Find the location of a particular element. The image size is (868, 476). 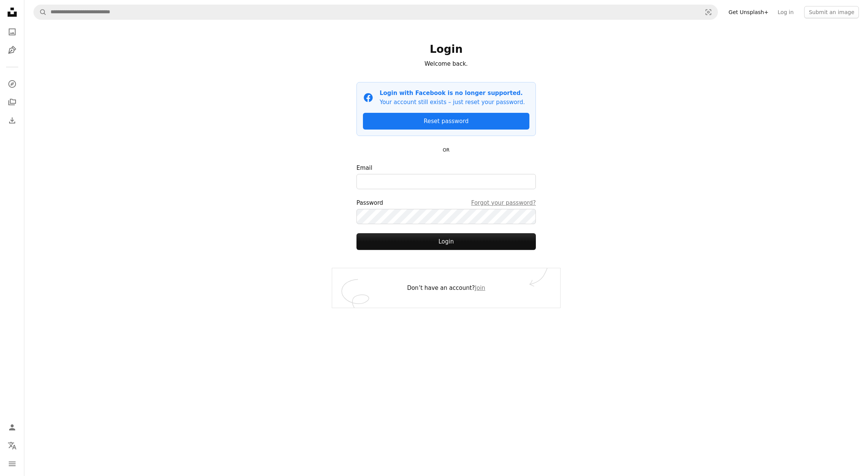

button: Login is located at coordinates (446, 242).